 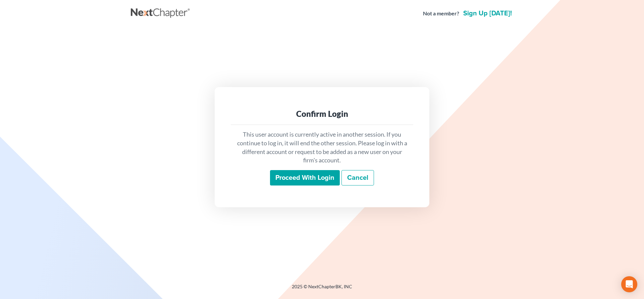 I want to click on a: Cancel, so click(x=357, y=178).